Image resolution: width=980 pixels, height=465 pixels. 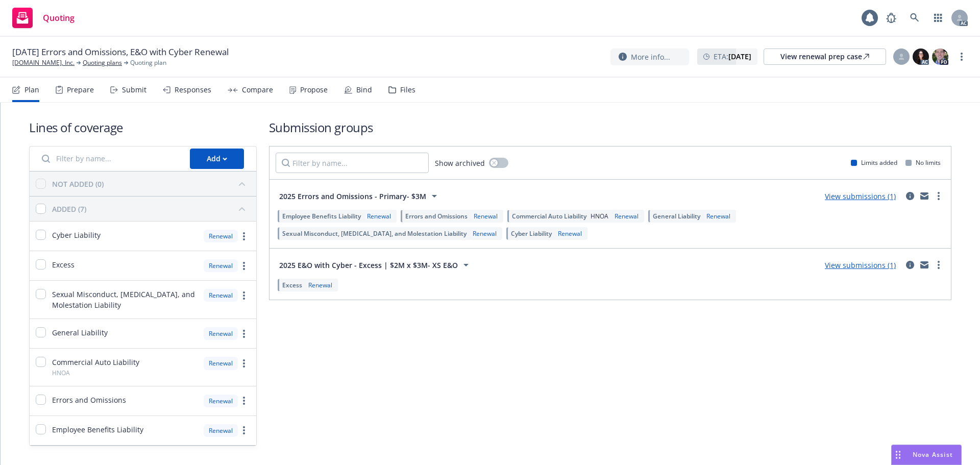 What do you see at coordinates (914, 18) in the screenshot?
I see `a: Search` at bounding box center [914, 18].